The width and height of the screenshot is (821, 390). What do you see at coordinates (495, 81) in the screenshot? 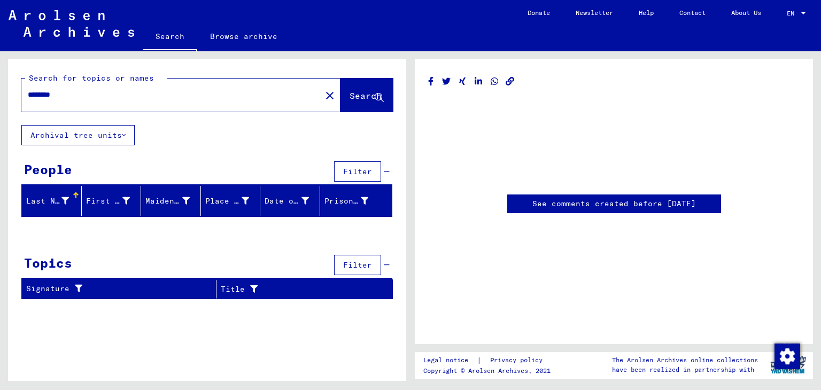
I see `button: Share on WhatsApp` at bounding box center [495, 81].